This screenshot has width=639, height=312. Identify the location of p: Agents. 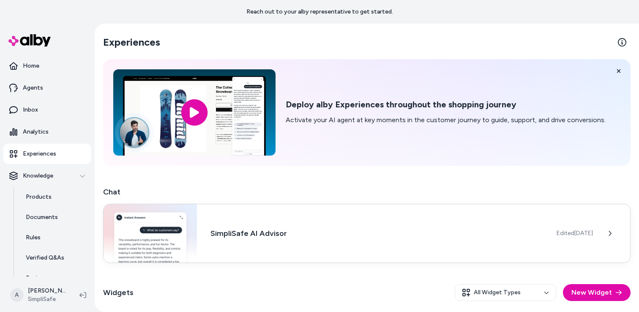
(33, 88).